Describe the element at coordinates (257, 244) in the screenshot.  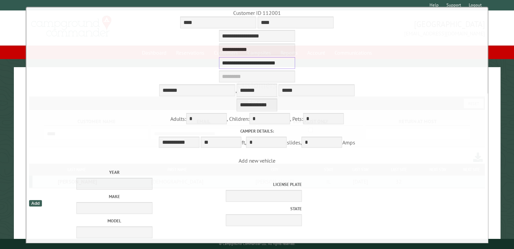
I see `small: © Campground Commander LLC. All rights reserved.` at that location.